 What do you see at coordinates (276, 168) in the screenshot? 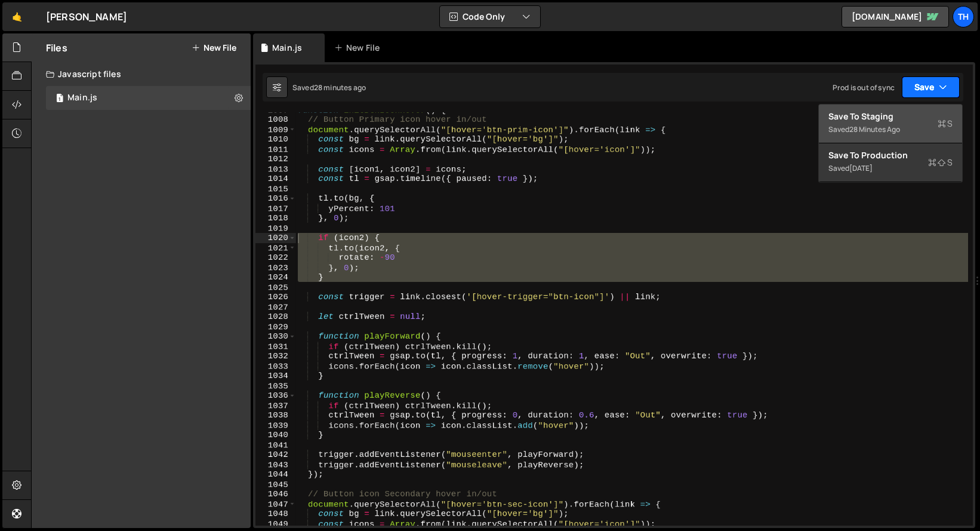
I see `div: 1013` at bounding box center [276, 168].